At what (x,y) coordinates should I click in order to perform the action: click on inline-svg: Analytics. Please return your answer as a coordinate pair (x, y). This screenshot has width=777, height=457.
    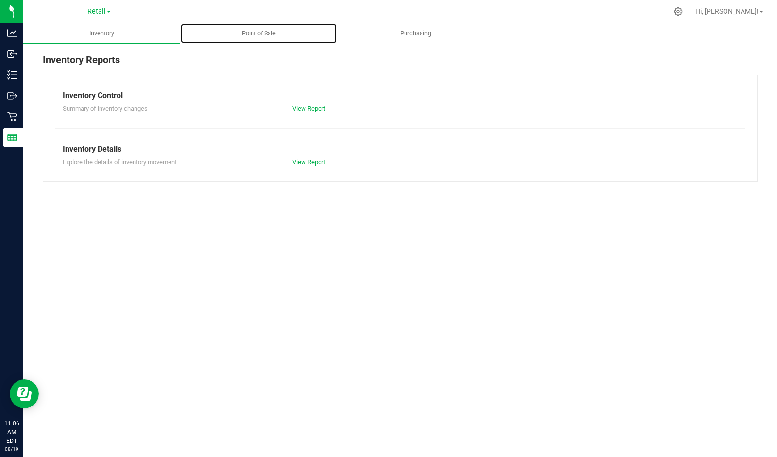
    Looking at the image, I should click on (12, 33).